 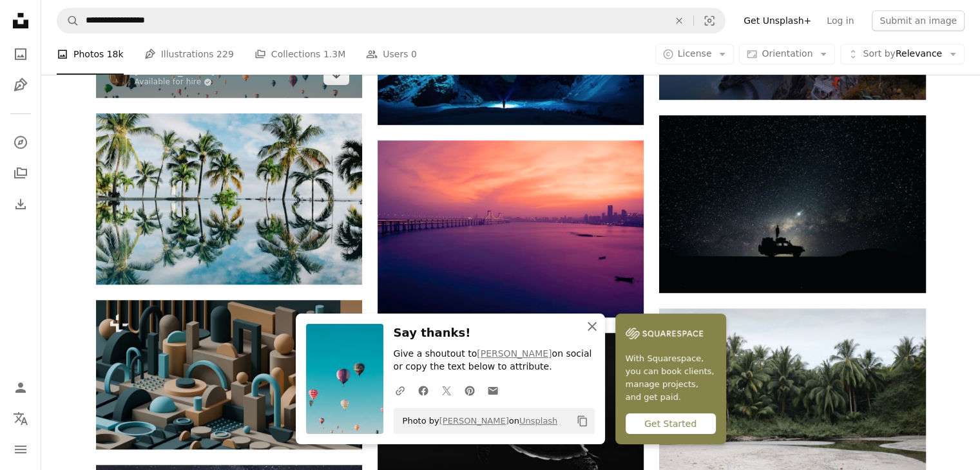 I want to click on a: Illustrations 229, so click(x=189, y=54).